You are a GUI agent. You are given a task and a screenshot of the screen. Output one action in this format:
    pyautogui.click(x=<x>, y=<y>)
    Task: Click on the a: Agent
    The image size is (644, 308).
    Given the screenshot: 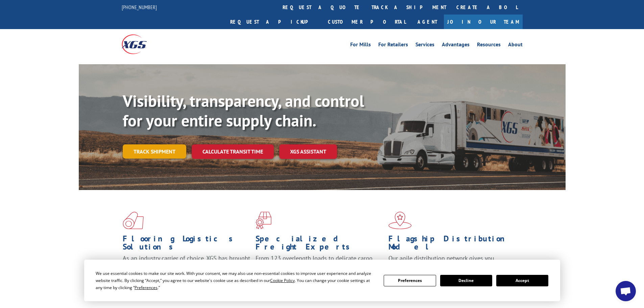 What is the action you would take?
    pyautogui.click(x=427, y=22)
    